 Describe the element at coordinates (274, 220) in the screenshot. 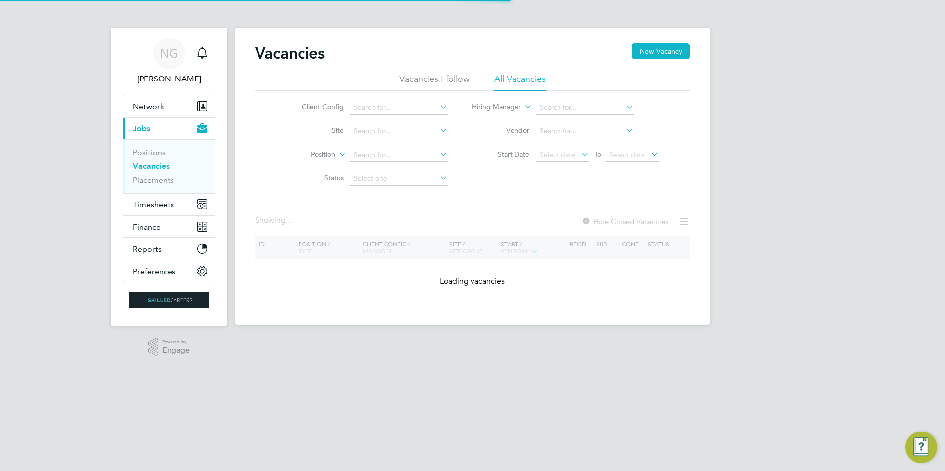

I see `div: Showing` at that location.